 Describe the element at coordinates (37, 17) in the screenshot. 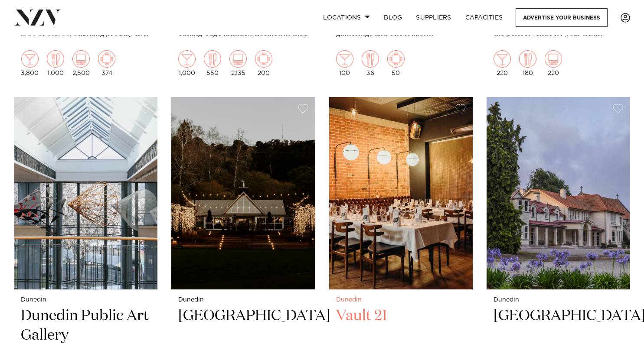

I see `img: nzv-logo.png` at that location.